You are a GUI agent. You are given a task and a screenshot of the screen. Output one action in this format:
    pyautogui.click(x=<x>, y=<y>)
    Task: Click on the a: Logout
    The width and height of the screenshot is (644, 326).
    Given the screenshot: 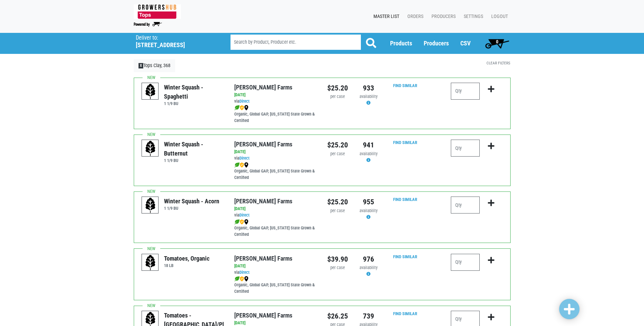 What is the action you would take?
    pyautogui.click(x=498, y=17)
    